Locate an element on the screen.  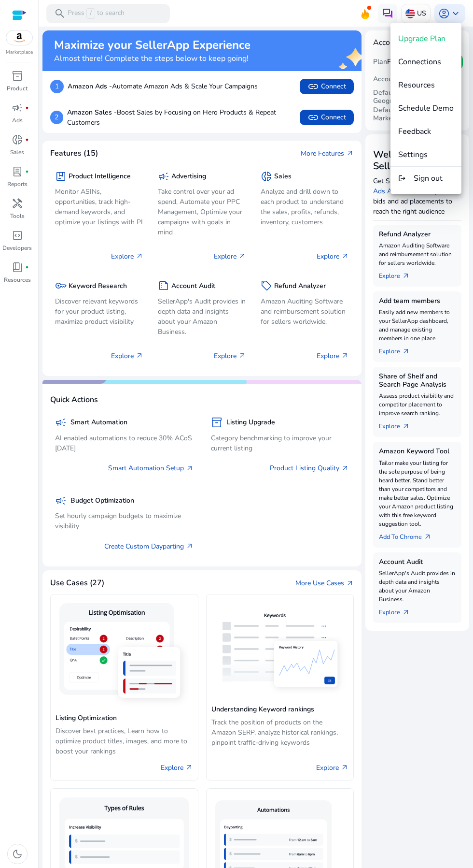
span: Feedback is located at coordinates (415, 131).